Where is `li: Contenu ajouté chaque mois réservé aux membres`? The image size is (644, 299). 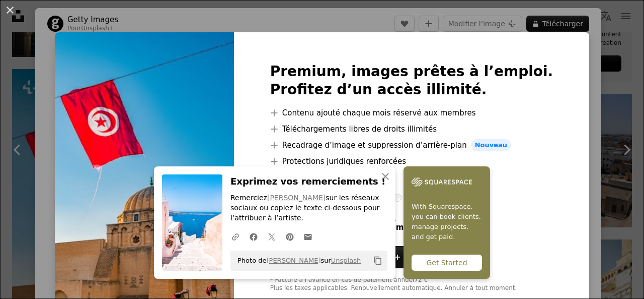
li: Contenu ajouté chaque mois réservé aux membres is located at coordinates (412, 113).